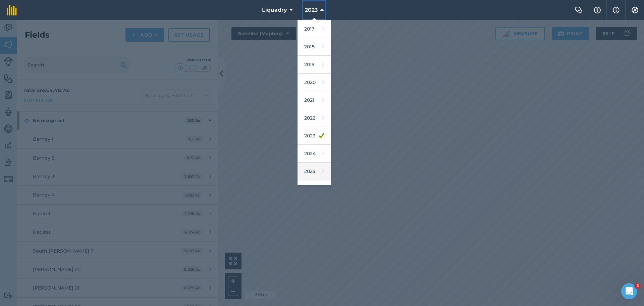  What do you see at coordinates (314, 47) in the screenshot?
I see `a: 2018` at bounding box center [314, 47].